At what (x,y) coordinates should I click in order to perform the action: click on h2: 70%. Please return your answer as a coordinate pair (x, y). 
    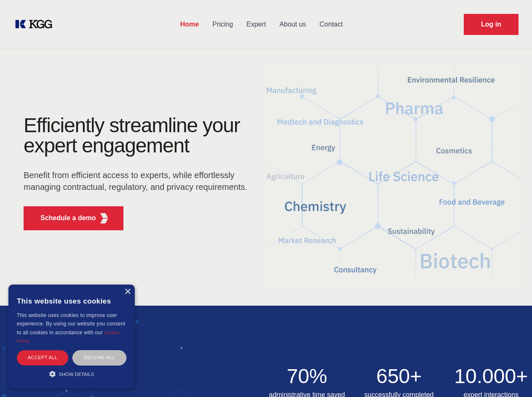
    Looking at the image, I should click on (307, 377).